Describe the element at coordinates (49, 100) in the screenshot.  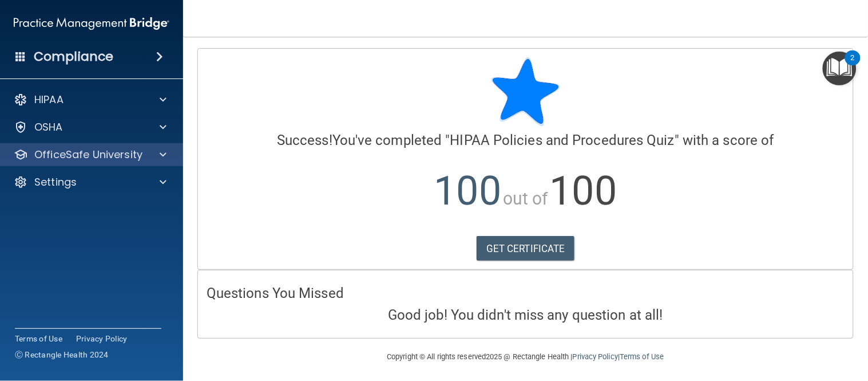
I see `p: HIPAA` at that location.